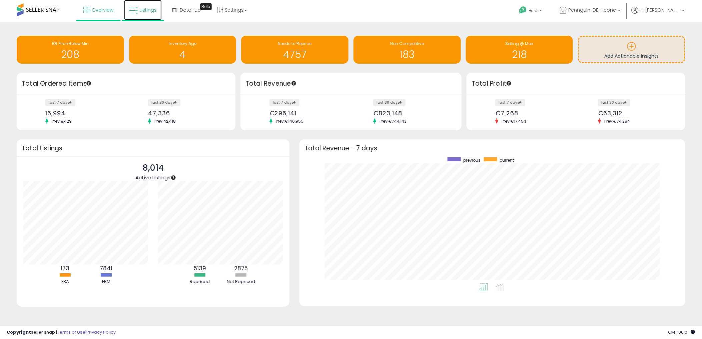 This screenshot has height=339, width=702. I want to click on span: Non Competitive, so click(407, 43).